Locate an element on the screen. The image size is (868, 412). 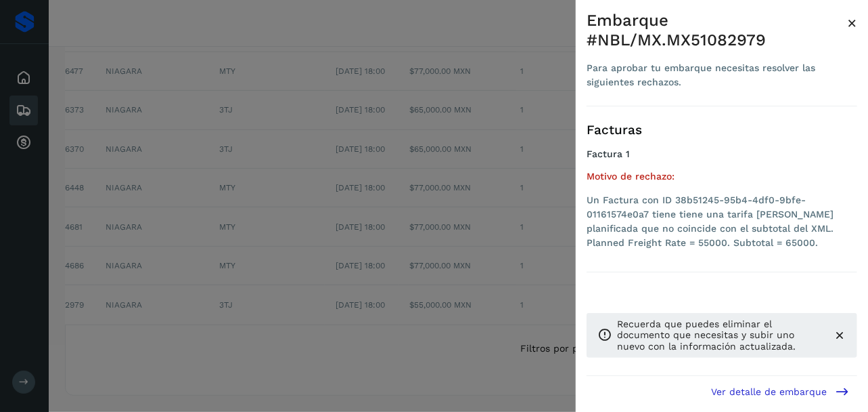
button: Close is located at coordinates (852, 23).